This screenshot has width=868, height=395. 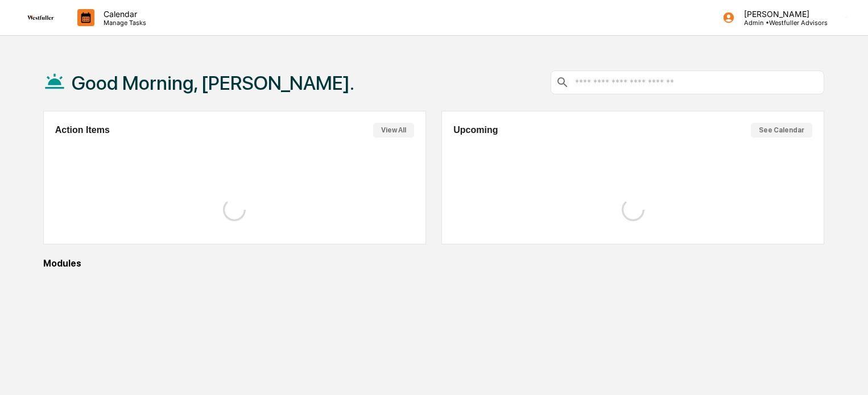 I want to click on div: Modules, so click(x=433, y=263).